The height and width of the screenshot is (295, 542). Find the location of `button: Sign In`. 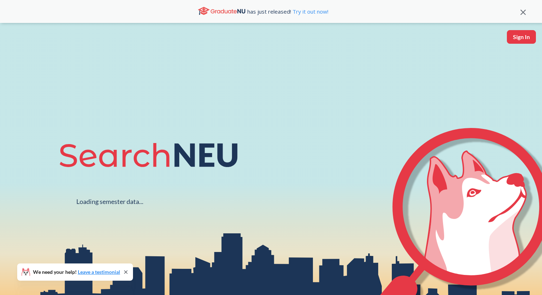

button: Sign In is located at coordinates (521, 37).